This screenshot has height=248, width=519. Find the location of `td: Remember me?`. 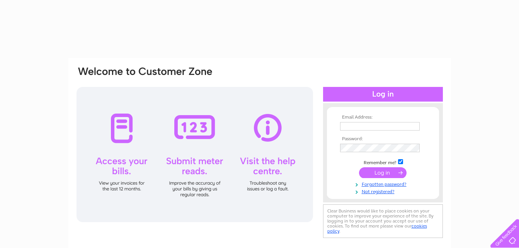

td: Remember me? is located at coordinates (383, 162).